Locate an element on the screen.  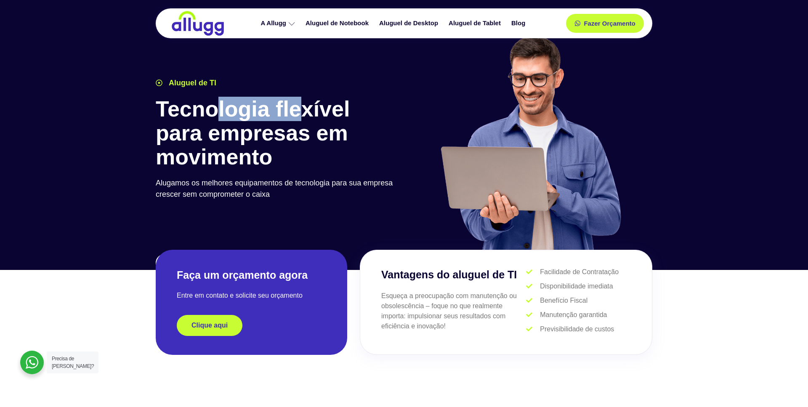
span: Aluguel de TI is located at coordinates (191, 83).